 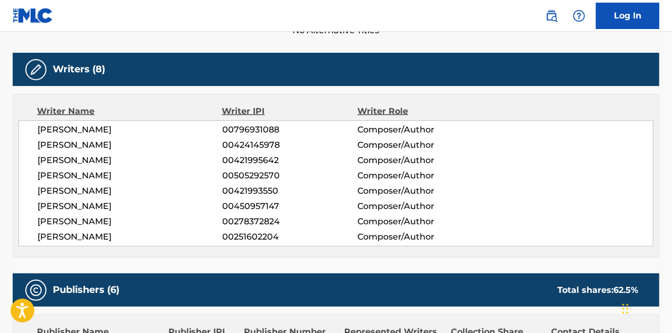 I want to click on div: Writer IPI, so click(x=289, y=111).